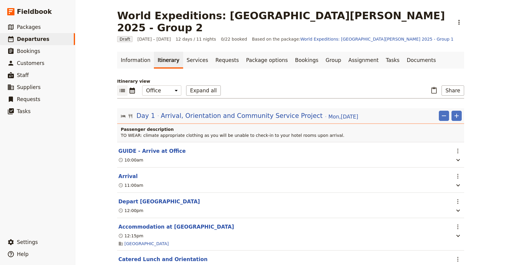 The height and width of the screenshot is (265, 506). What do you see at coordinates (131, 211) in the screenshot?
I see `div: 12:00pm` at bounding box center [131, 211].